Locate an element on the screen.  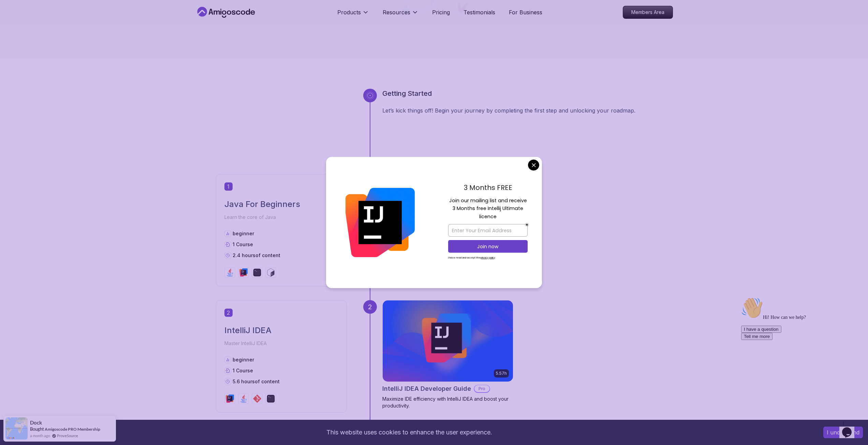
p: Let’s kick things off! Begin your journey by completing the first step and unlocking your roadmap. is located at coordinates (517, 110).